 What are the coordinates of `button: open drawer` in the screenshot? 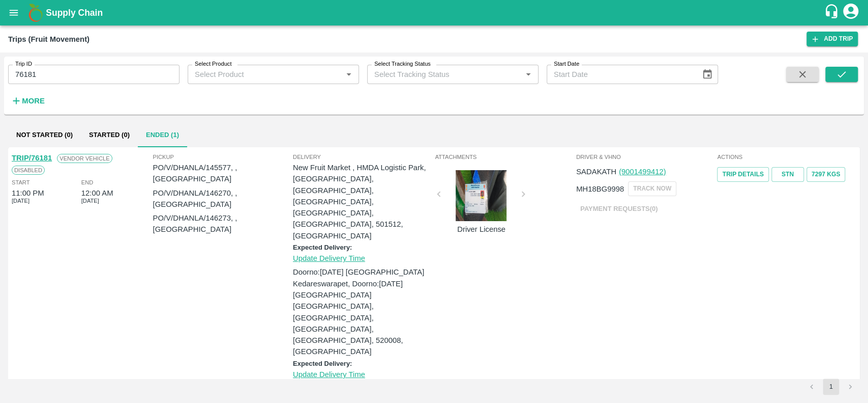 It's located at (14, 13).